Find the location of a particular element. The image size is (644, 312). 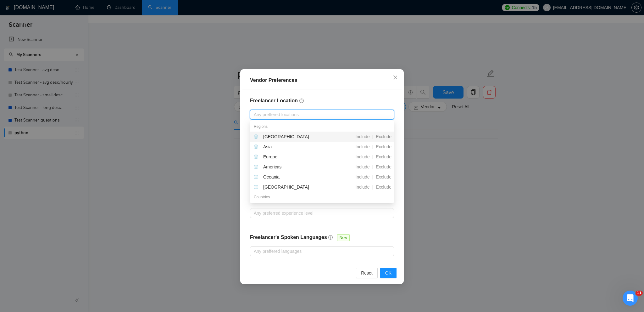

div: Regions is located at coordinates (322, 126).